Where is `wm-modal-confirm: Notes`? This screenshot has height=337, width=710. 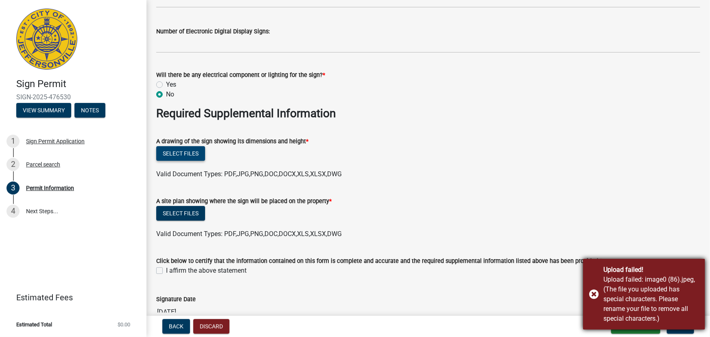
wm-modal-confirm: Notes is located at coordinates (90, 111).